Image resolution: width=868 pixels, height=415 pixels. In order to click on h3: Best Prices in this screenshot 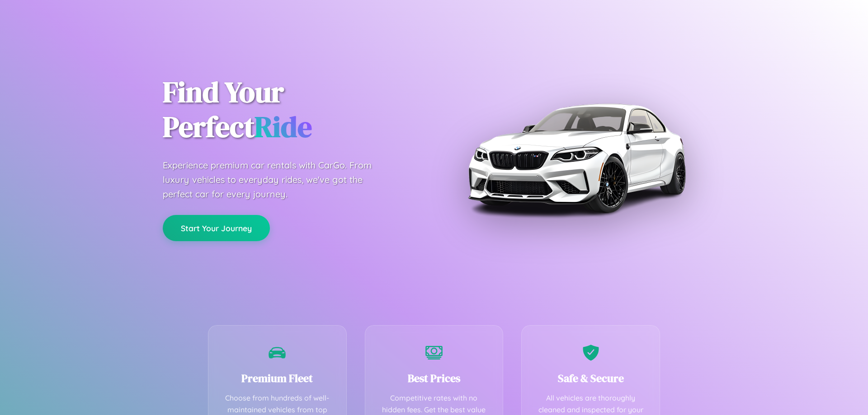, I will do `click(434, 378)`.